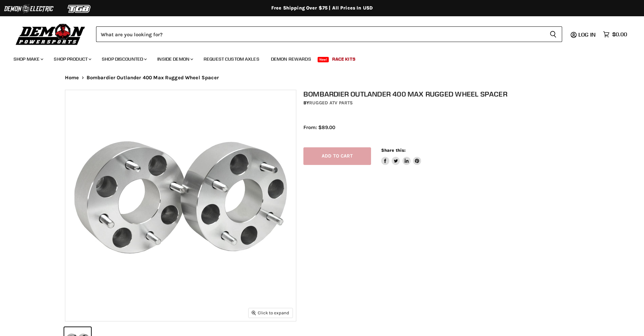 Image resolution: width=644 pixels, height=336 pixels. Describe the element at coordinates (587, 34) in the screenshot. I see `a: Log in` at that location.